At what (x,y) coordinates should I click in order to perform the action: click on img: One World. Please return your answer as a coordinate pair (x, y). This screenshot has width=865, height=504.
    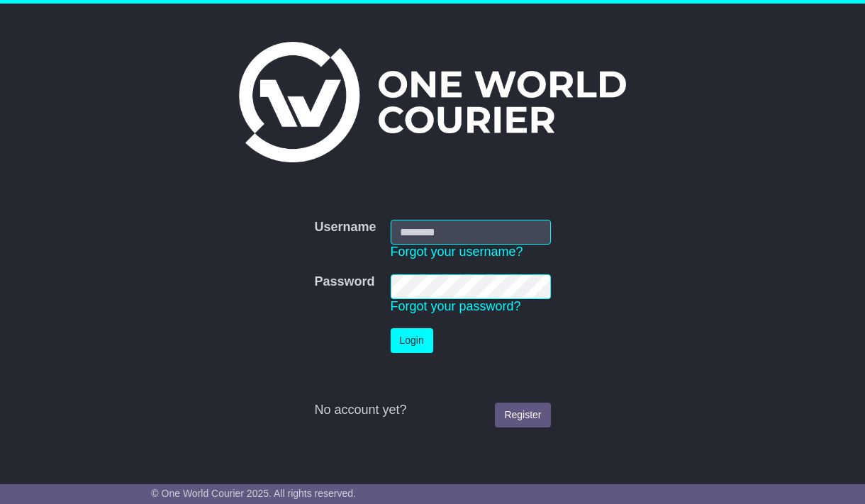
    Looking at the image, I should click on (432, 102).